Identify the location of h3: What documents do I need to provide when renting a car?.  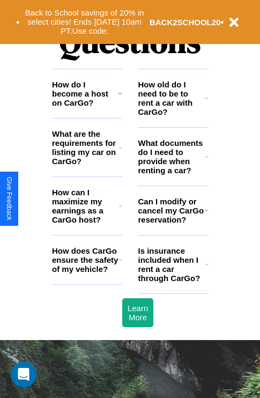
(172, 157).